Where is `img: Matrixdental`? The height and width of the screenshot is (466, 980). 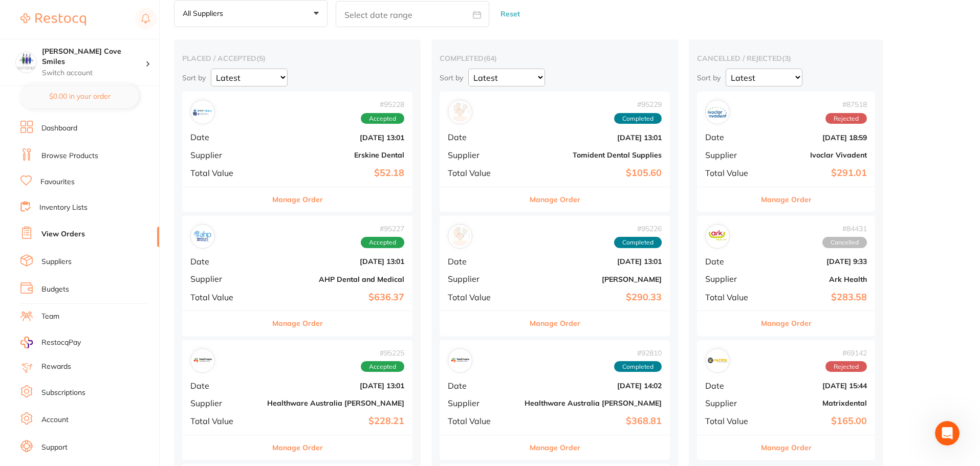
img: Matrixdental is located at coordinates (718, 361).